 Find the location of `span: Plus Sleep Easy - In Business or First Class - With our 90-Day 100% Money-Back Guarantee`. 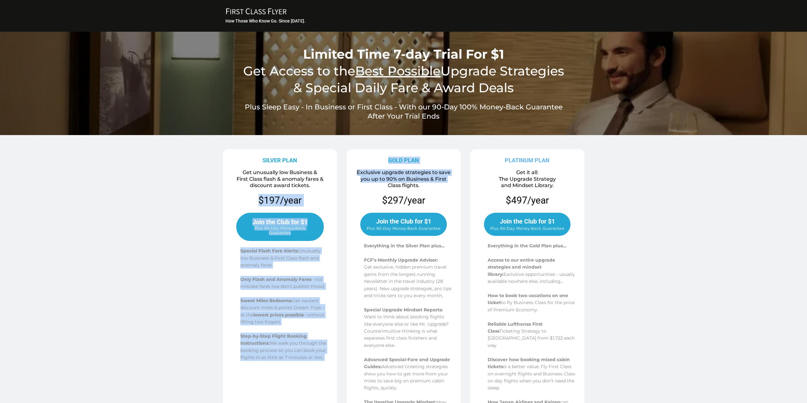

span: Plus Sleep Easy - In Business or First Class - With our 90-Day 100% Money-Back Guarantee is located at coordinates (403, 107).